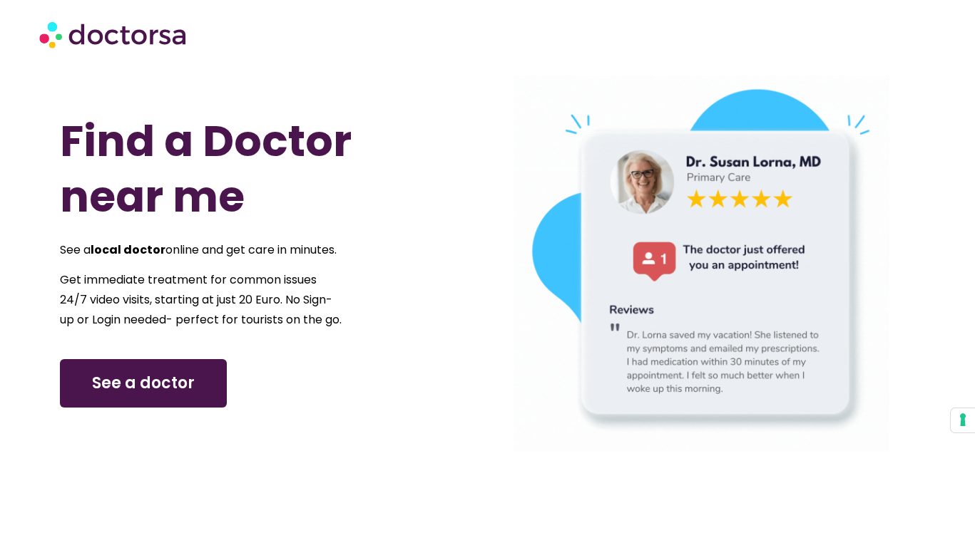  I want to click on strong: local doctor, so click(127, 249).